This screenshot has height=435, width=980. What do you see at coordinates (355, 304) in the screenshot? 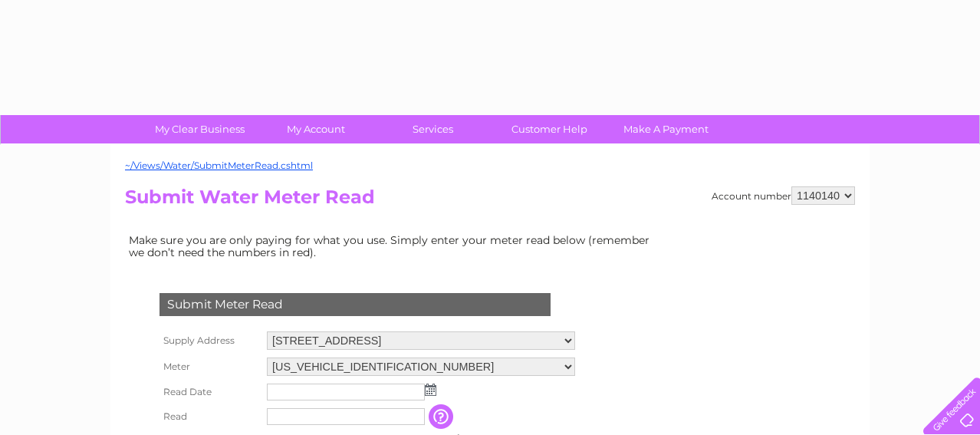
I see `div: Submit Meter Read` at bounding box center [355, 304].